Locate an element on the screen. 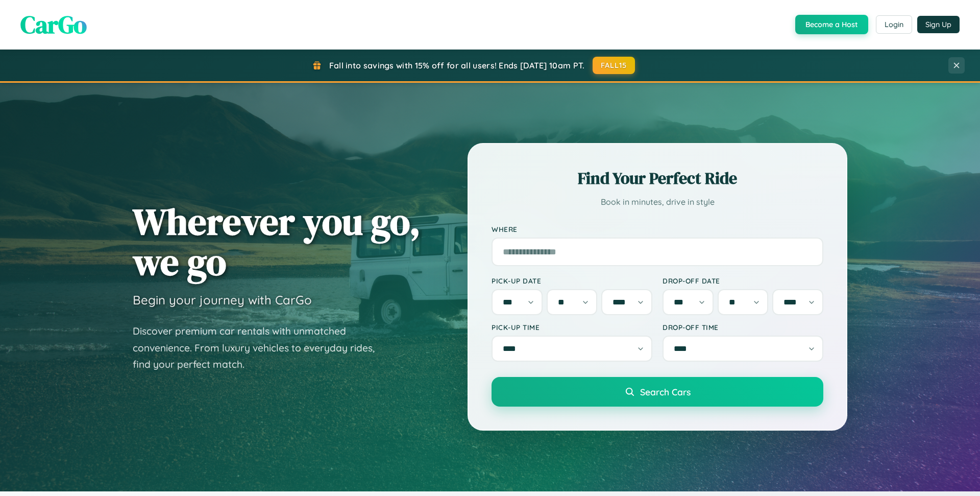  h2: Find Your Perfect Ride is located at coordinates (657, 179).